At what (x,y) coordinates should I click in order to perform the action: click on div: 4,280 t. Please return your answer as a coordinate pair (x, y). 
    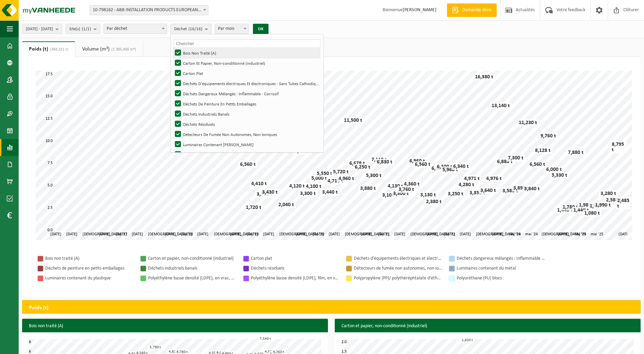
    Looking at the image, I should click on (466, 185).